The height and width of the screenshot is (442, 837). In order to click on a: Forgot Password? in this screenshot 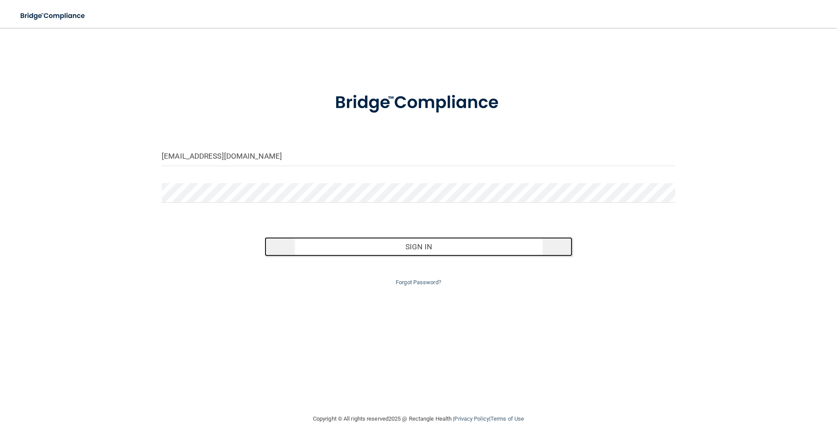, I will do `click(419, 282)`.